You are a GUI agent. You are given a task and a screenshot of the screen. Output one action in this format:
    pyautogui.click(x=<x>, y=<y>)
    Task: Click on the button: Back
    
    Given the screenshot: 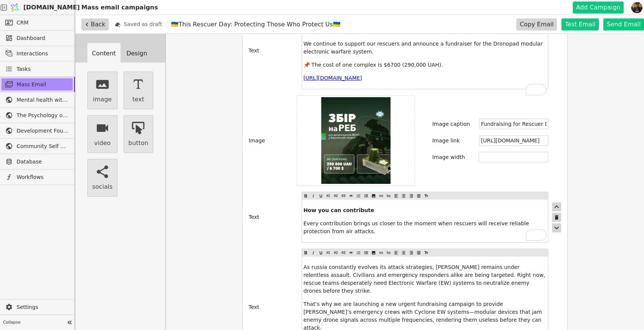 What is the action you would take?
    pyautogui.click(x=95, y=24)
    